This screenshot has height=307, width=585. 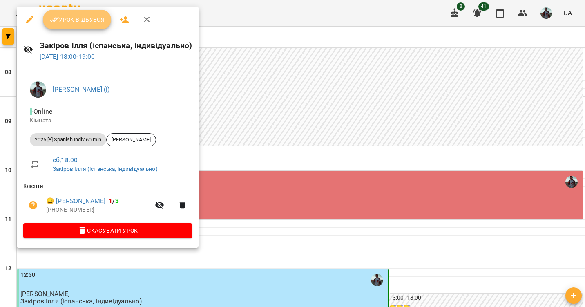 What do you see at coordinates (65, 160) in the screenshot?
I see `a: сб , 18:00` at bounding box center [65, 160].